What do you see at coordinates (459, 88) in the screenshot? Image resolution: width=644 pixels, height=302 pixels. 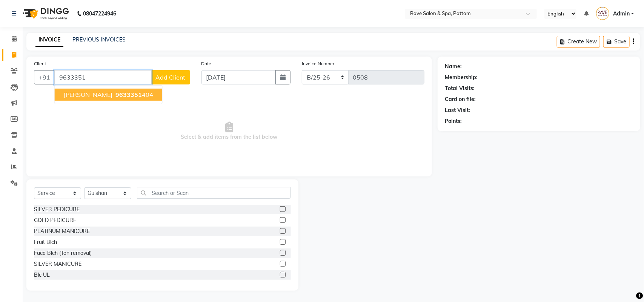 I see `div: Total Visits:` at bounding box center [459, 88].